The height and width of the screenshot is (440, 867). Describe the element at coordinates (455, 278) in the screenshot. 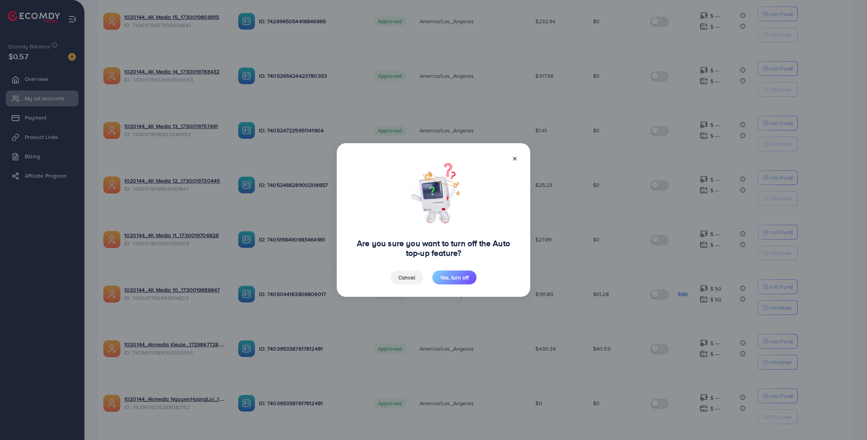

I see `button: Yes, turn off` at that location.